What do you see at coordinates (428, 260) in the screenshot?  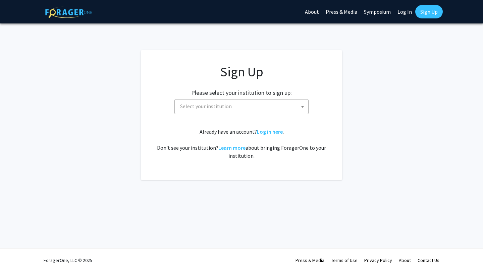 I see `a: Contact Us` at bounding box center [428, 260].